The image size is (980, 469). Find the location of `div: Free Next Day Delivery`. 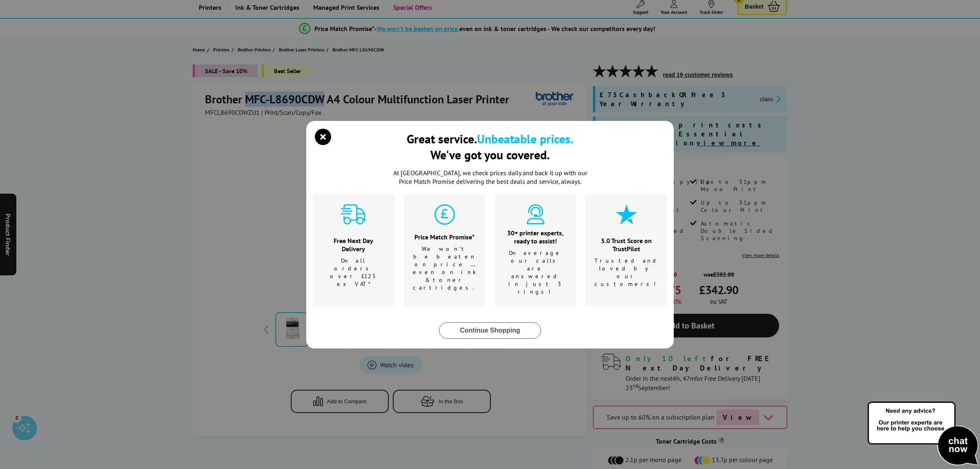

div: Free Next Day Delivery is located at coordinates (354, 245).